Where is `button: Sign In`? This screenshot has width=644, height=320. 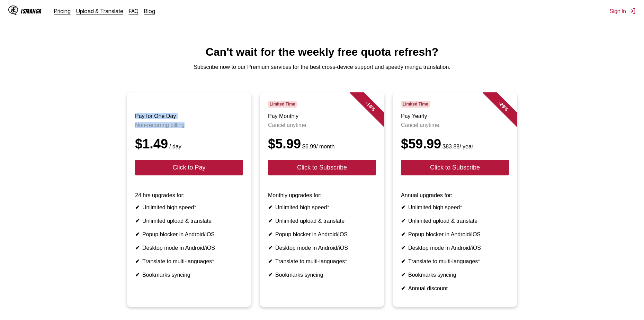 button: Sign In is located at coordinates (622, 11).